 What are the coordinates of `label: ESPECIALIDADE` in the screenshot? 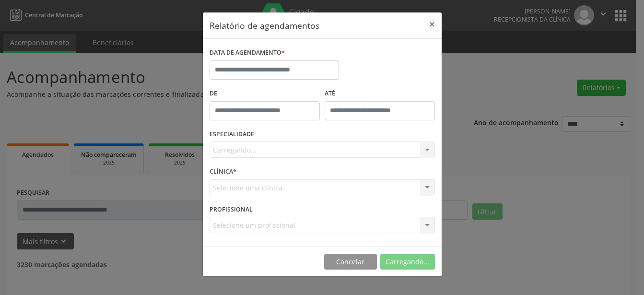 It's located at (231, 134).